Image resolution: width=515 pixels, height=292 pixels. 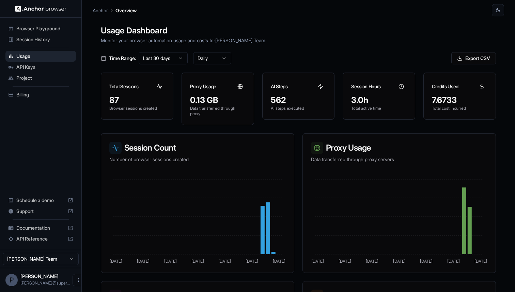 I want to click on span: Documentation, so click(x=41, y=228).